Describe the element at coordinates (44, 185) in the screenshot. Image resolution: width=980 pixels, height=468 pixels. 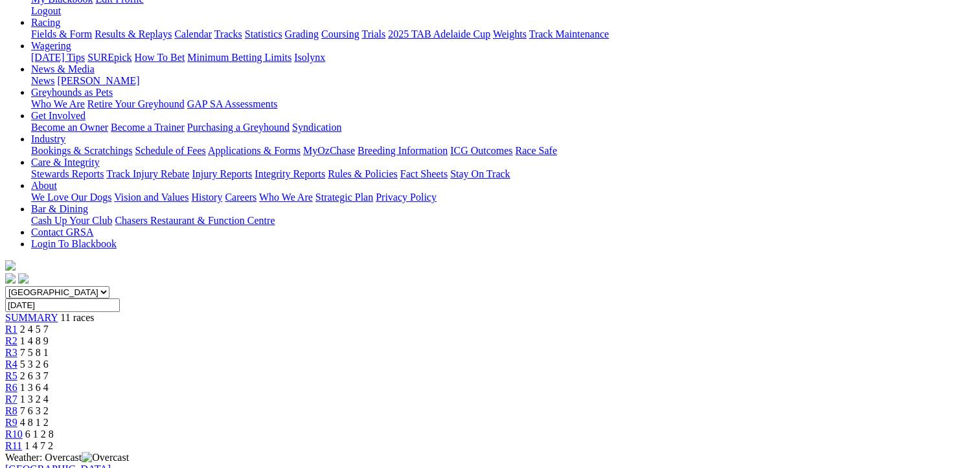
I see `a: About` at that location.